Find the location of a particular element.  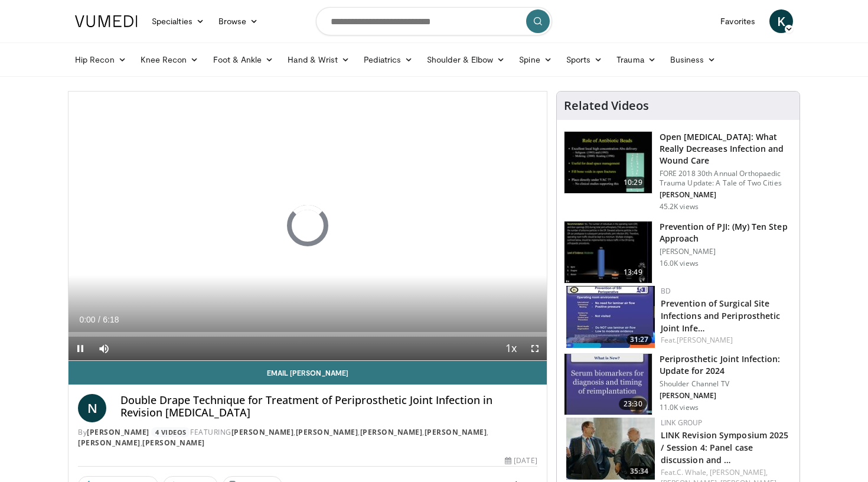

a: C. Whale, is located at coordinates (692, 472).